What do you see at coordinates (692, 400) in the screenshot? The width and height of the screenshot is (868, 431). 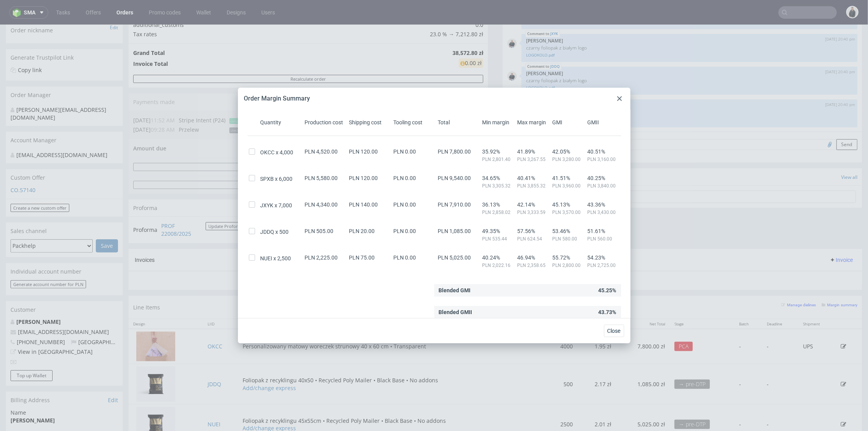 I see `div: → pre-DTP` at bounding box center [692, 400].